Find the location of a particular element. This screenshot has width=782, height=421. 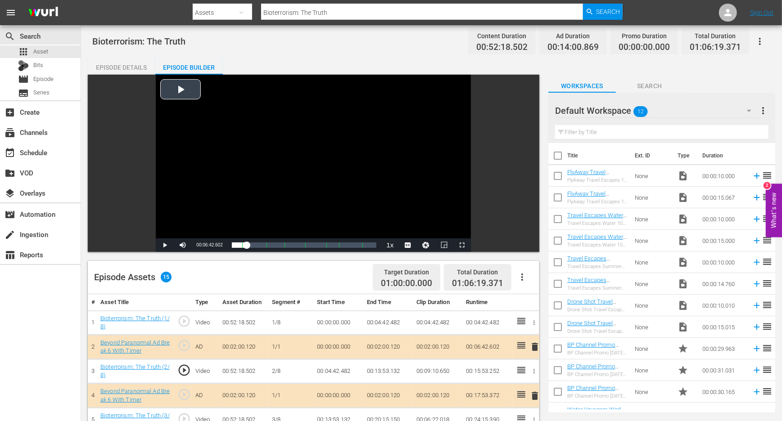

td: AD is located at coordinates (205, 347).